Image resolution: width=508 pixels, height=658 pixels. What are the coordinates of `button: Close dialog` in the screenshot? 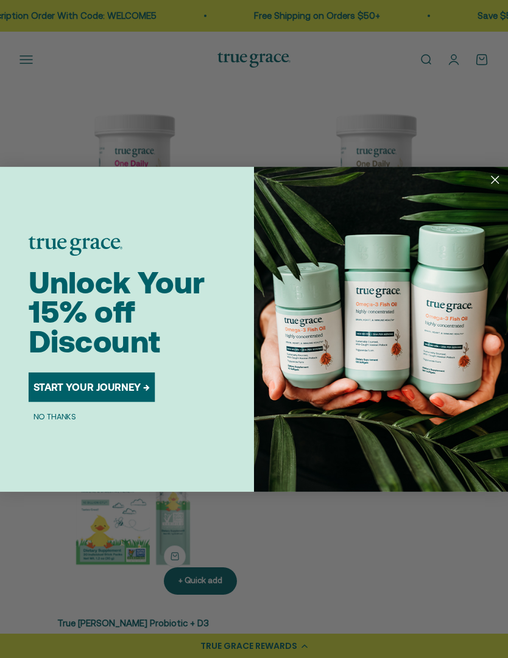 It's located at (495, 179).